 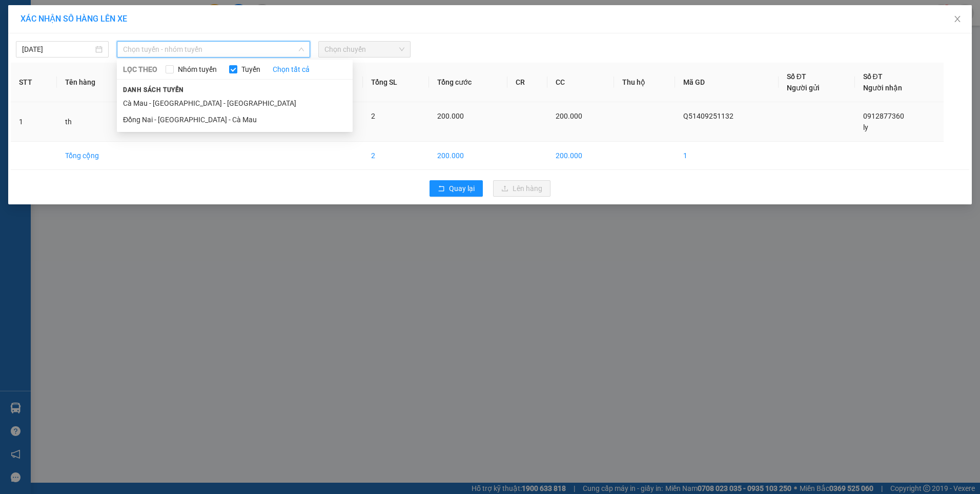 What do you see at coordinates (213, 49) in the screenshot?
I see `span: Chọn tuyến - nhóm tuyến` at bounding box center [213, 49].